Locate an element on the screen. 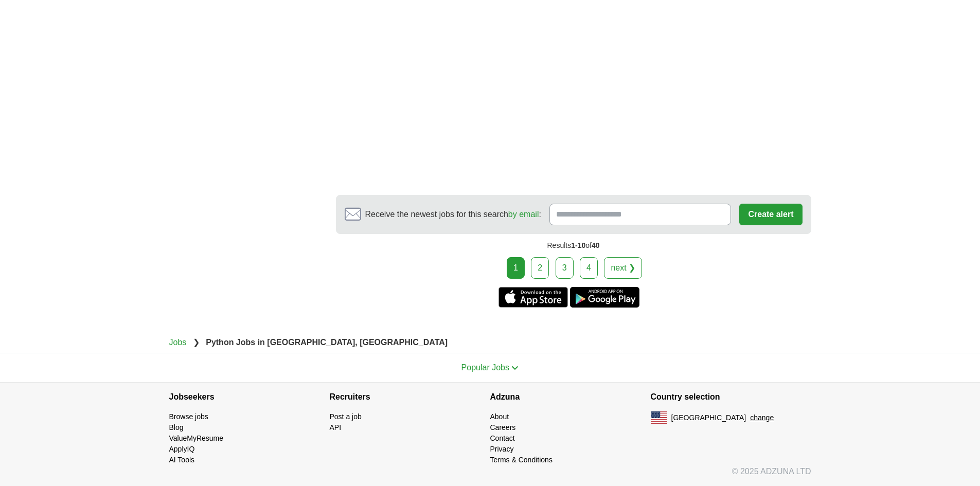  a: Jobs is located at coordinates (177, 342).